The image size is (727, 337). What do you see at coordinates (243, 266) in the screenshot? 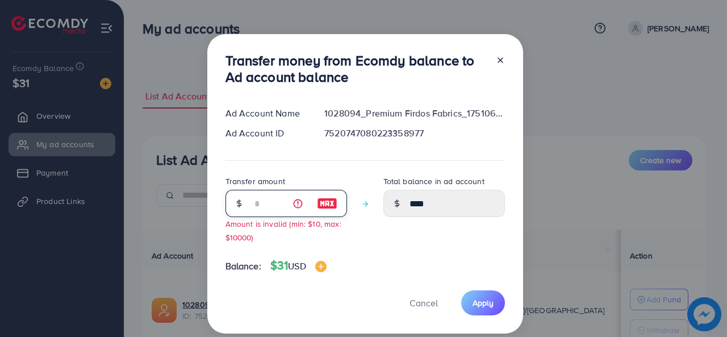
I see `span: Balance:` at bounding box center [243, 266].